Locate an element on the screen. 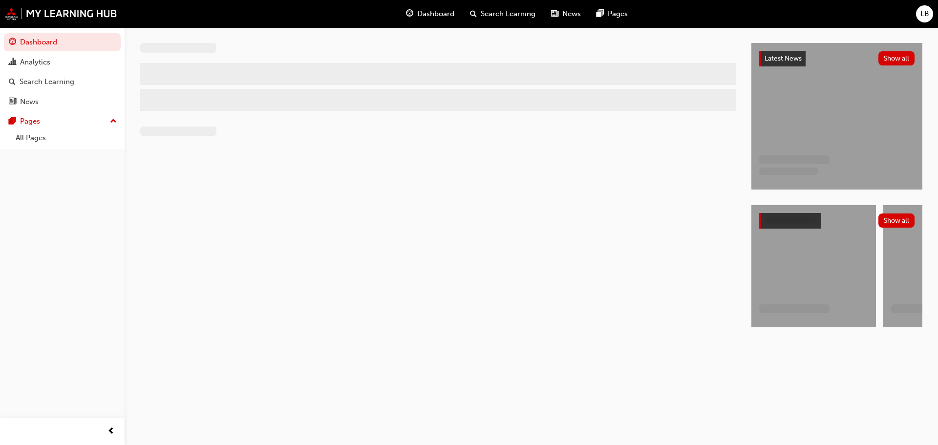 This screenshot has height=445, width=938. a: mmal is located at coordinates (61, 14).